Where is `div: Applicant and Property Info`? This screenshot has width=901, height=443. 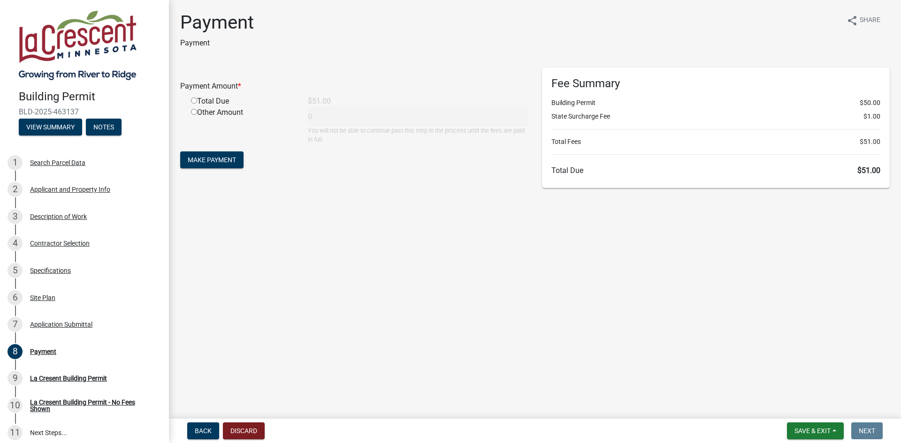
div: Applicant and Property Info is located at coordinates (70, 190).